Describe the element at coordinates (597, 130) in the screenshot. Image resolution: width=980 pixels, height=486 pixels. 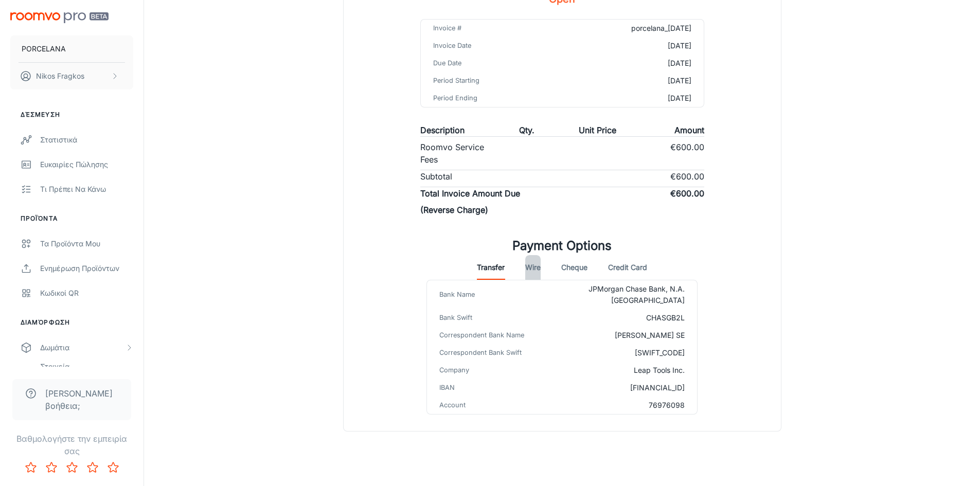
I see `p: Unit Price` at that location.